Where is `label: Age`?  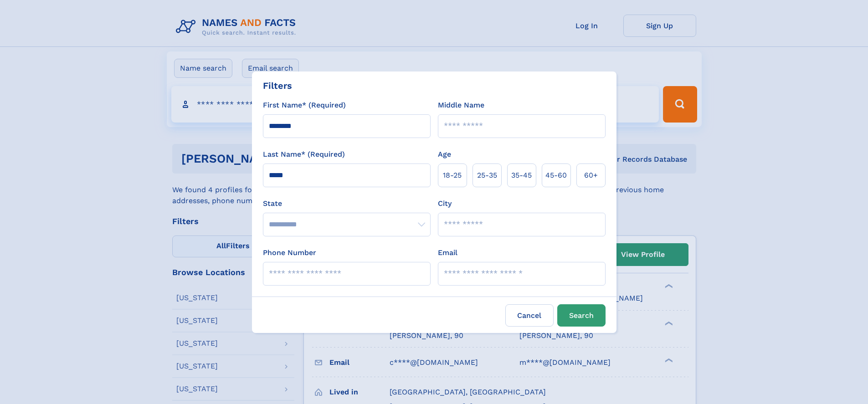
label: Age is located at coordinates (444, 154).